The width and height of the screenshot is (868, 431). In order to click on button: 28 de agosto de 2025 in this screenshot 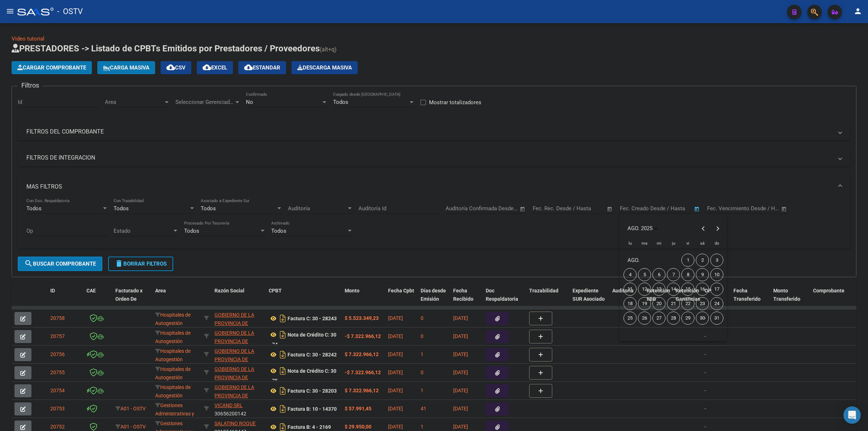, I will do `click(673, 318)`.